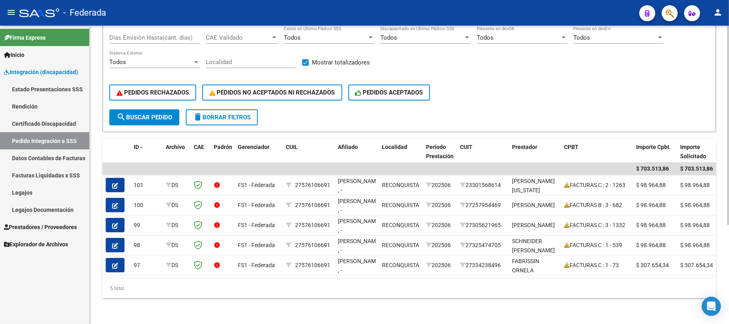 Image resolution: width=729 pixels, height=324 pixels. I want to click on mat-icon: search, so click(121, 117).